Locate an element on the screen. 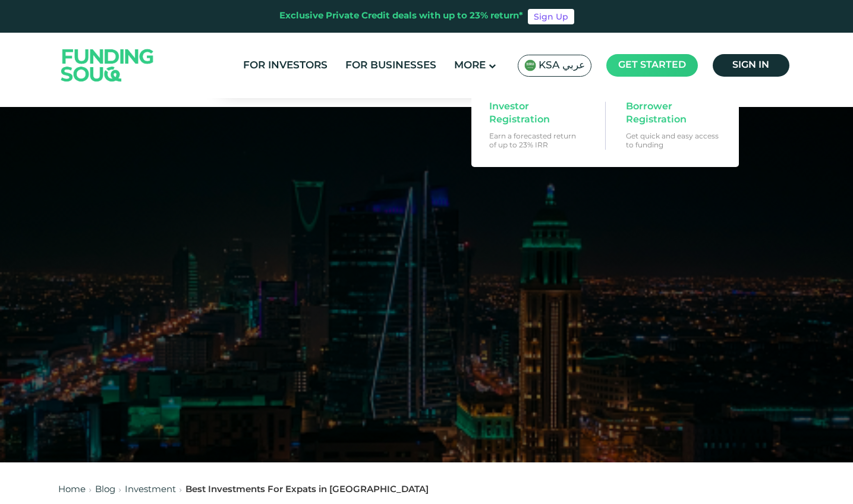  a: Investor Registration Earn a forecasted return of up to 23% IRR is located at coordinates (537, 125).